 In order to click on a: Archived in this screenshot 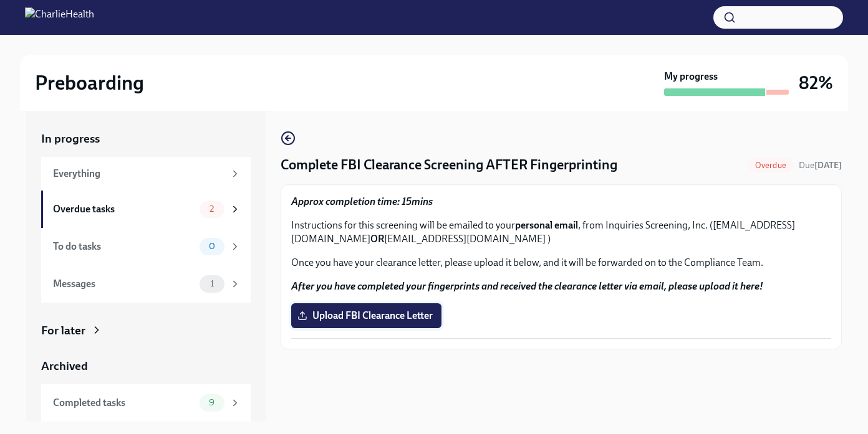, I will do `click(146, 367)`.